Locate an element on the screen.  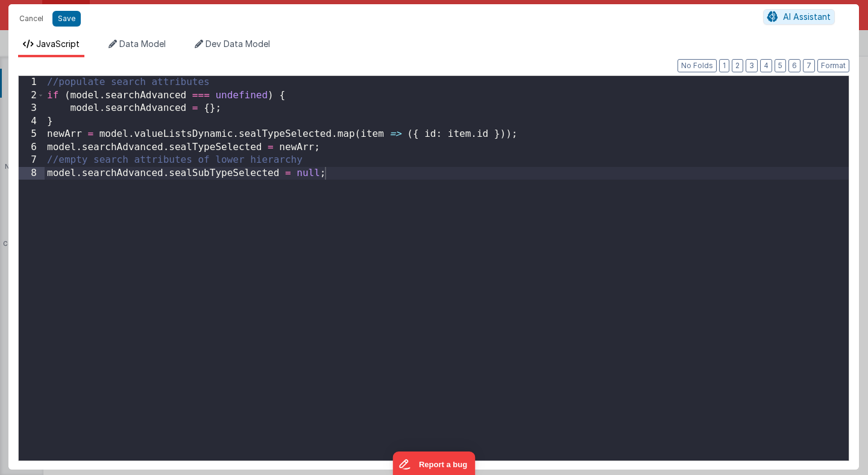
span: JavaScript is located at coordinates (58, 44).